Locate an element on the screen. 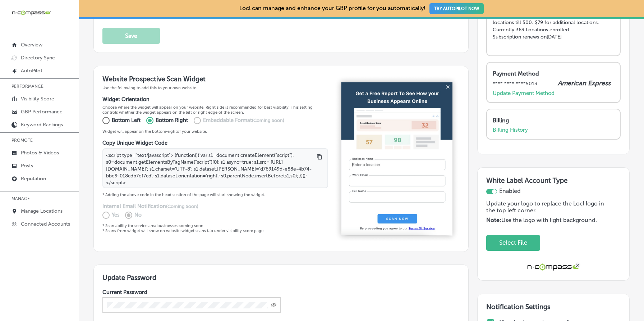 The width and height of the screenshot is (644, 321). p: Choose where the widget will appear on your website. Right side is recommended for best visibilit... is located at coordinates (215, 109).